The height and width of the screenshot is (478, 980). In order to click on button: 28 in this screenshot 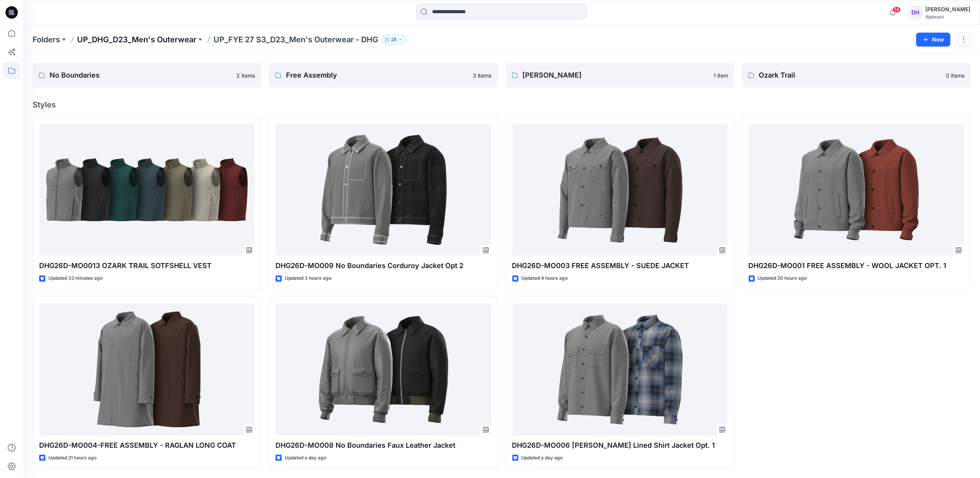, I will do `click(394, 40)`.